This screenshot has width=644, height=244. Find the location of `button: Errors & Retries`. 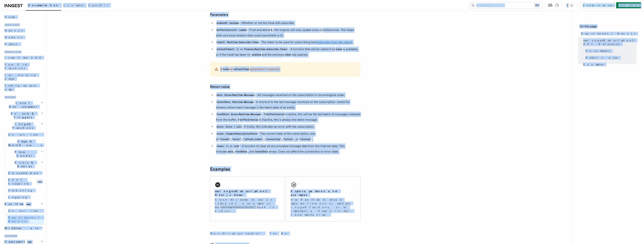

button: Errors & Retries is located at coordinates (25, 164).